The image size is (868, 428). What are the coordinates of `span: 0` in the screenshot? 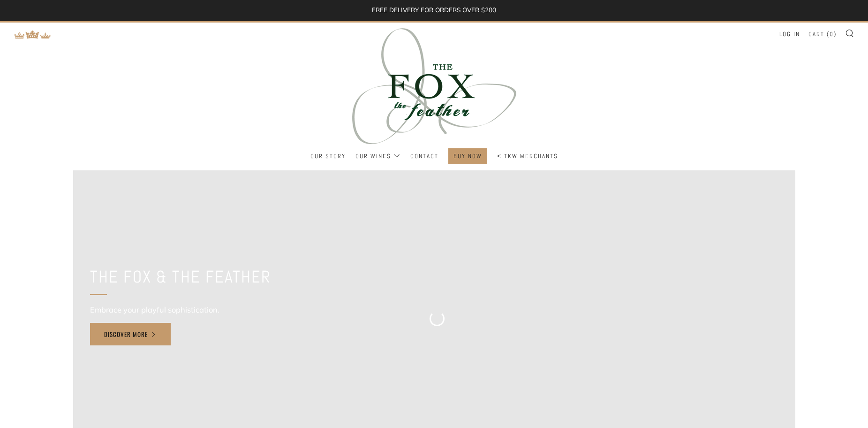 It's located at (831, 34).